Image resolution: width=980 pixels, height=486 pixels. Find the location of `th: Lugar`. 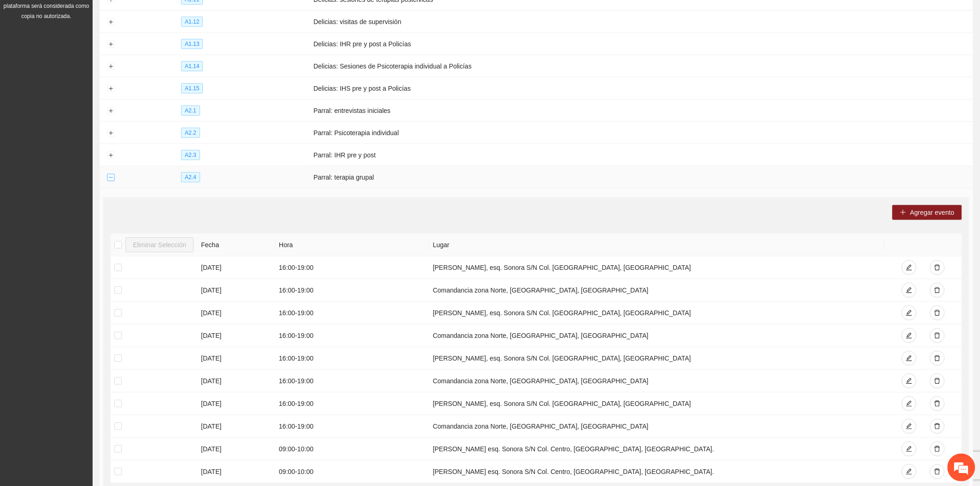

th: Lugar is located at coordinates (657, 245).